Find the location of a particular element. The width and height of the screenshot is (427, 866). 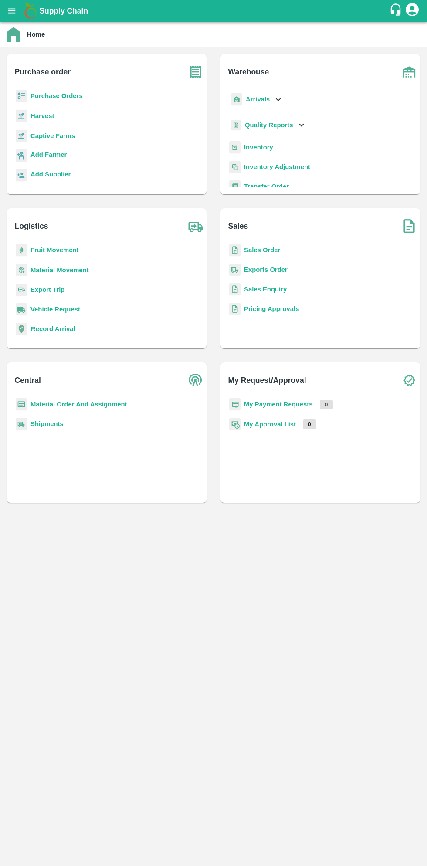

b: Material Order And Assignment is located at coordinates (79, 404).